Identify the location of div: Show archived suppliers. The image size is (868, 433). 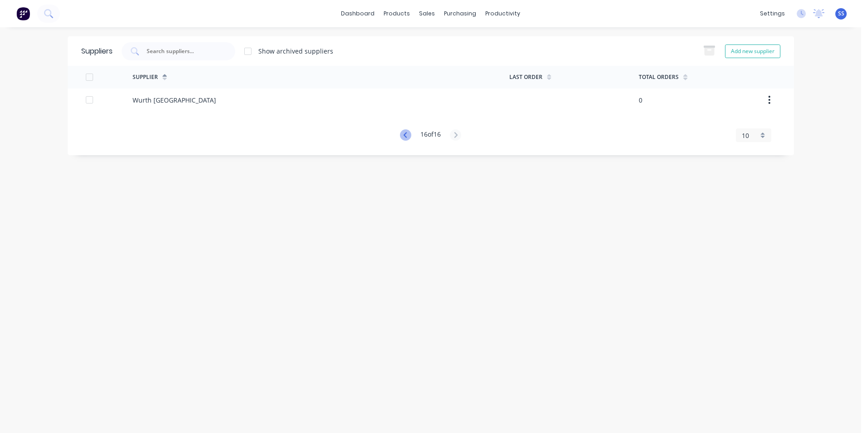
(296, 51).